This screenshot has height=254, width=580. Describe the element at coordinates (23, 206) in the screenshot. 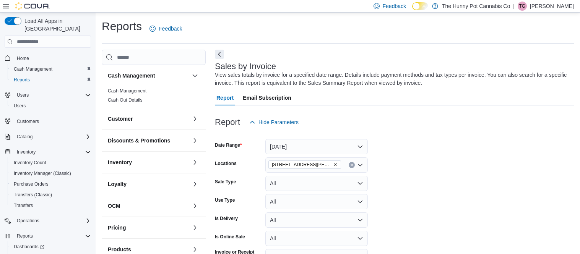

I see `a: Transfers` at that location.